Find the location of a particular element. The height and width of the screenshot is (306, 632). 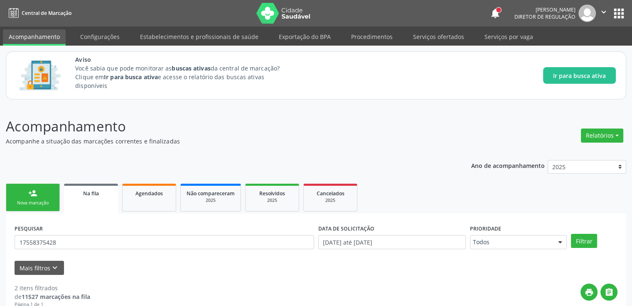

p: Acompanhe a situação das marcações correntes e finalizadas is located at coordinates (223, 141).